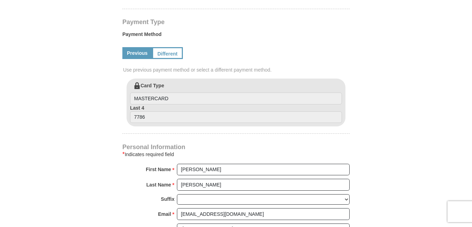 The image size is (472, 227). What do you see at coordinates (159, 185) in the screenshot?
I see `strong: Last Name` at bounding box center [159, 185].